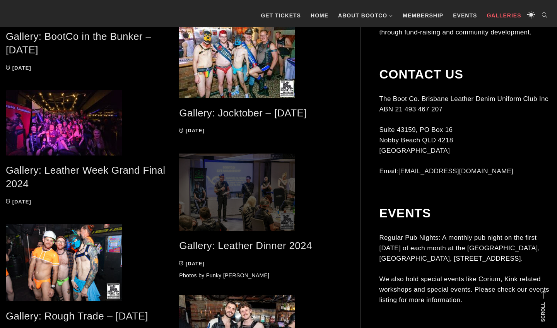 This screenshot has height=328, width=557. Describe the element at coordinates (366, 15) in the screenshot. I see `a: About BootCo` at that location.